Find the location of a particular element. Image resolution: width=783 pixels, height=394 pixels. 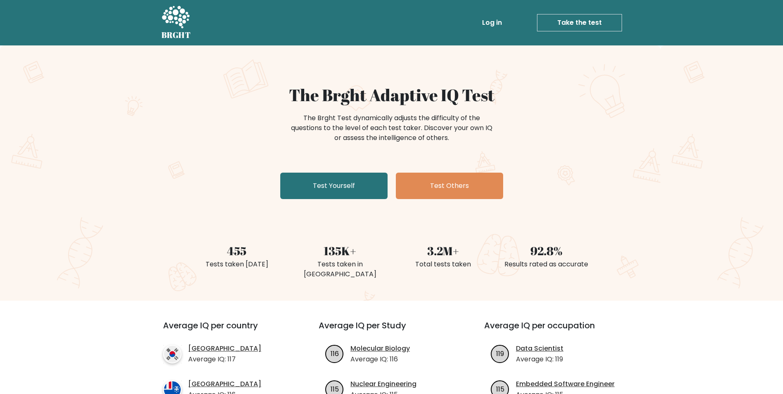

div: The Brght Test dynamically adjusts the difficulty of the questions to the level of each test take... is located at coordinates (392, 128).